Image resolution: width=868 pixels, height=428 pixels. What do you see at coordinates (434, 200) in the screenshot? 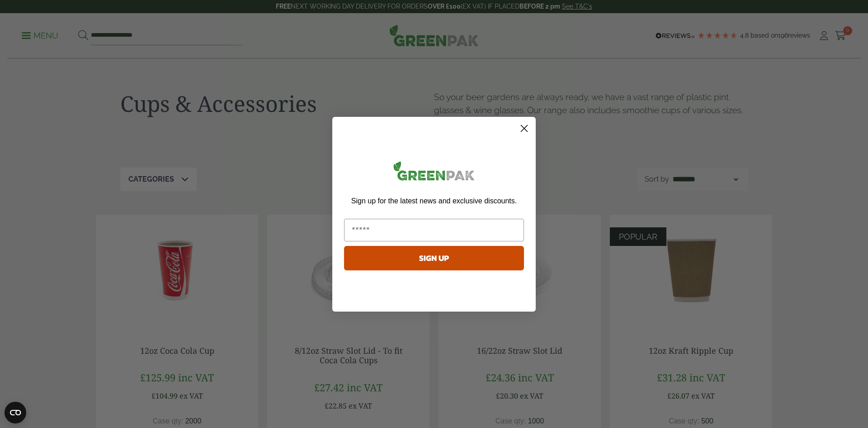
I see `span: Sign up for the latest news and exclusive discounts.` at bounding box center [434, 200].